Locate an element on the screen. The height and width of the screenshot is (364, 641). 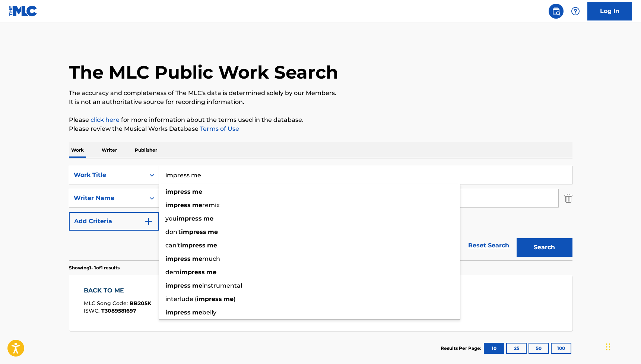
button: 25 is located at coordinates (516, 348).